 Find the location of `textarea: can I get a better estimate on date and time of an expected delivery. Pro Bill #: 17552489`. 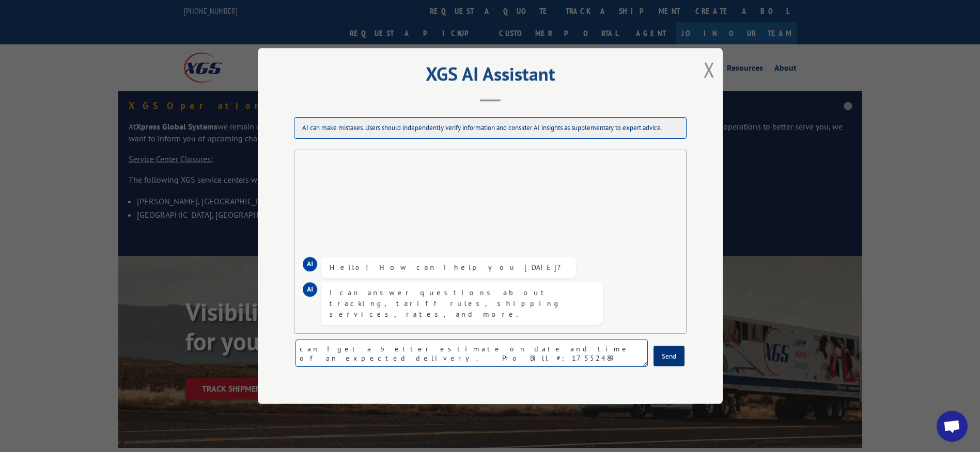

textarea: can I get a better estimate on date and time of an expected delivery. Pro Bill #: 17552489 is located at coordinates (471, 353).